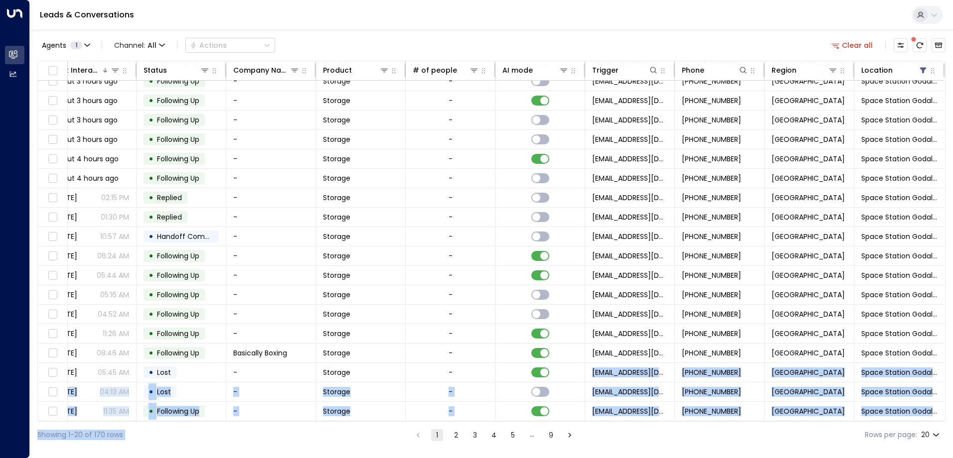  I want to click on span: +447857921511, so click(711, 159).